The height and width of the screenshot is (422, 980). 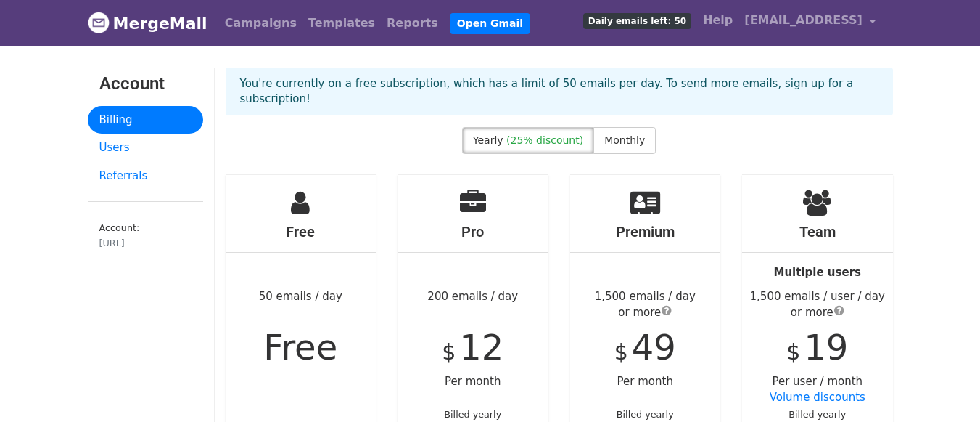 I want to click on a: Templates, so click(x=342, y=23).